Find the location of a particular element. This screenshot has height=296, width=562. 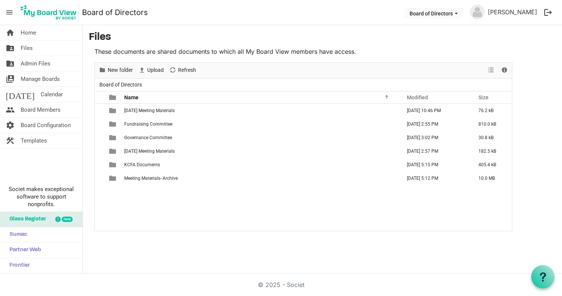

div: New folder is located at coordinates (115, 70).